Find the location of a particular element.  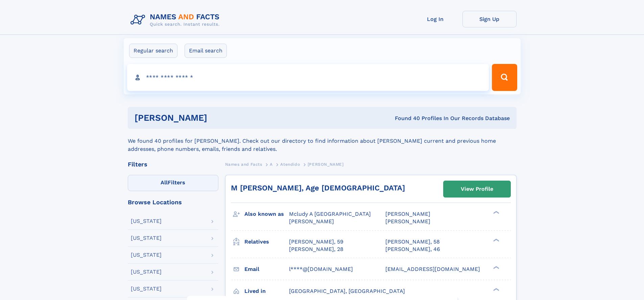

div: View Profile is located at coordinates (477, 189).